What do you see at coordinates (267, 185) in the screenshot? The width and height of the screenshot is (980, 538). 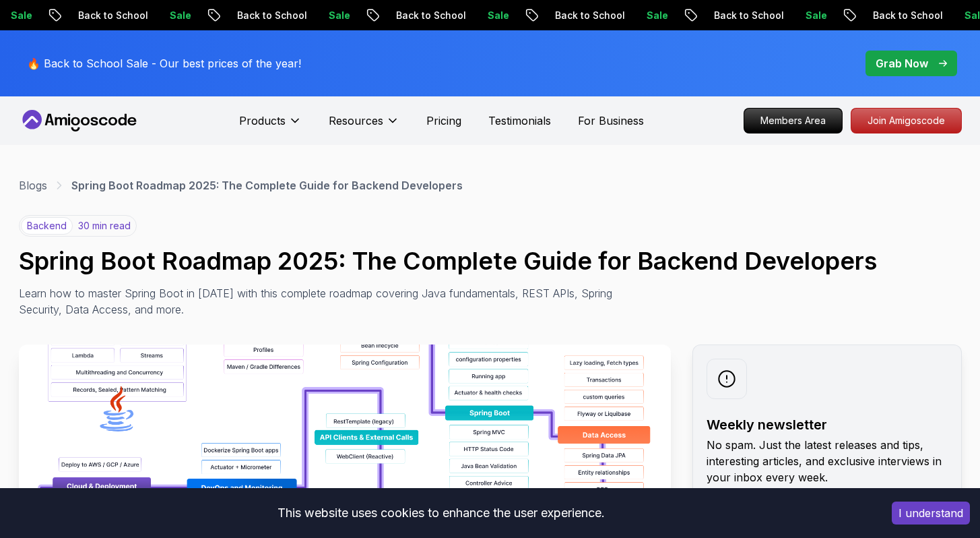 I see `p: Spring Boot Roadmap 2025: The Complete Guide for Backend Developers` at bounding box center [267, 185].